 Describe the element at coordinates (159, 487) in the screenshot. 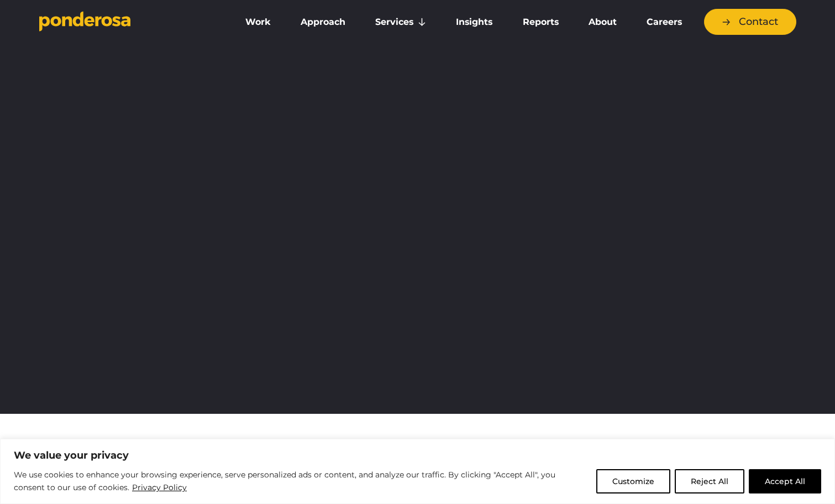

I see `a: Privacy Policy` at that location.